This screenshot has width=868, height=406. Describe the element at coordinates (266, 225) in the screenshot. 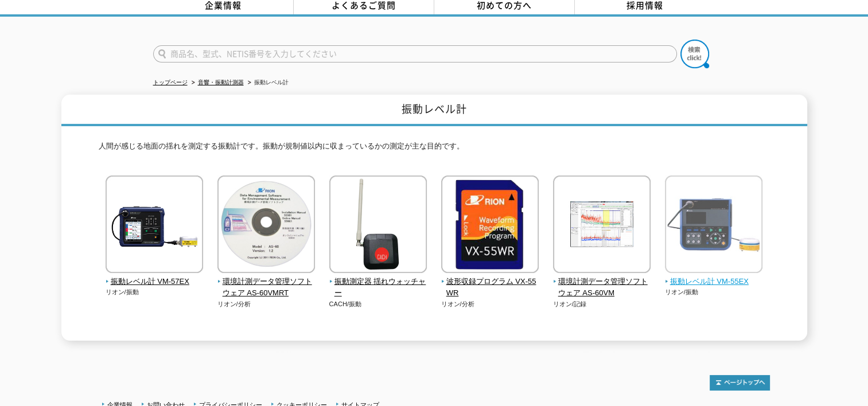

I see `img: 環境計測データ管理ソフトウェア AS-60VMRT` at that location.